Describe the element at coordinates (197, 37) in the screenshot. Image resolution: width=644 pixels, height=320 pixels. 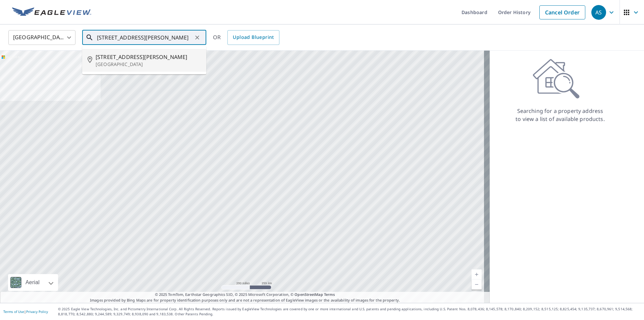
I see `button: Clear` at that location.